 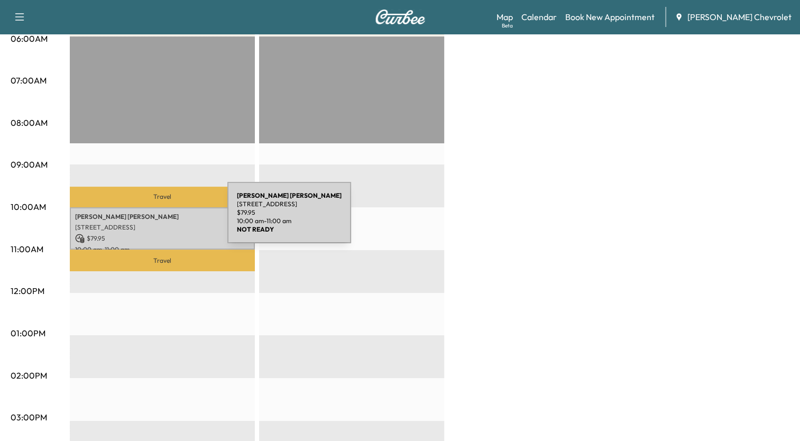 I want to click on p: 12:00PM, so click(x=27, y=291).